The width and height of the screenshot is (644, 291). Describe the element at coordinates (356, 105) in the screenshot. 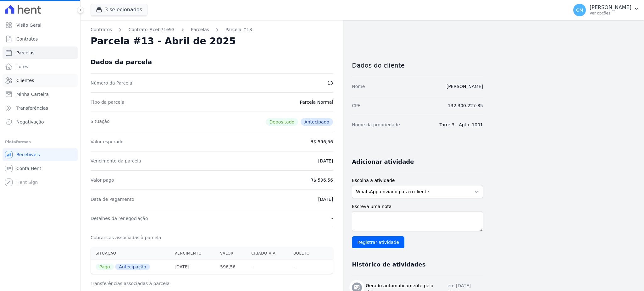

I see `dt: CPF` at that location.